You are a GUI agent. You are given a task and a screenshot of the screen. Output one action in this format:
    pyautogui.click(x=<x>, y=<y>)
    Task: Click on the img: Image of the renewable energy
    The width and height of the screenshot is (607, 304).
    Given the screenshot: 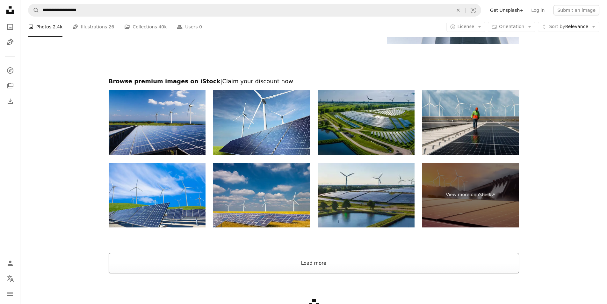 What is the action you would take?
    pyautogui.click(x=157, y=122)
    